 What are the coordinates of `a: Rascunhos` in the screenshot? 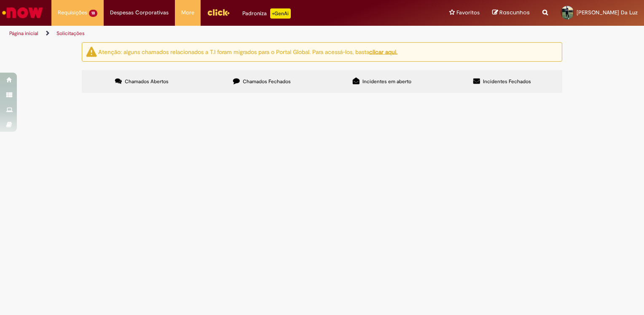 It's located at (511, 12).